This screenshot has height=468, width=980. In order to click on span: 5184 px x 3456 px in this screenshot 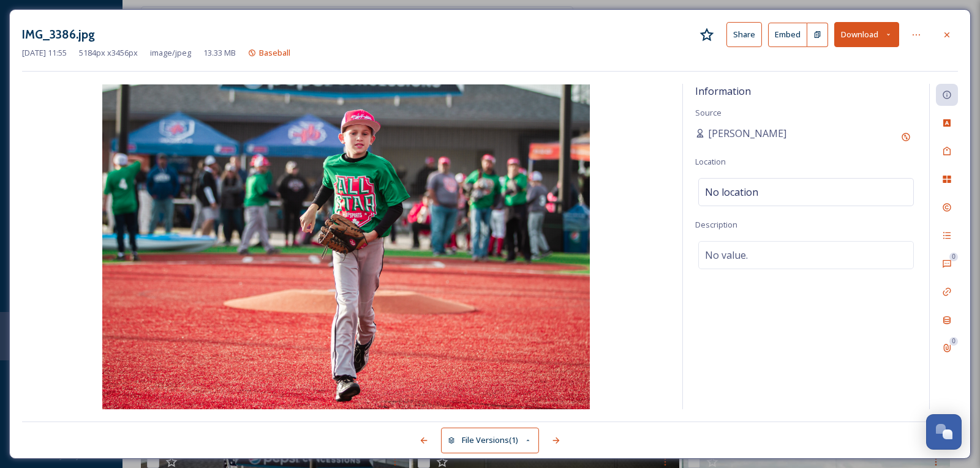, I will do `click(108, 53)`.